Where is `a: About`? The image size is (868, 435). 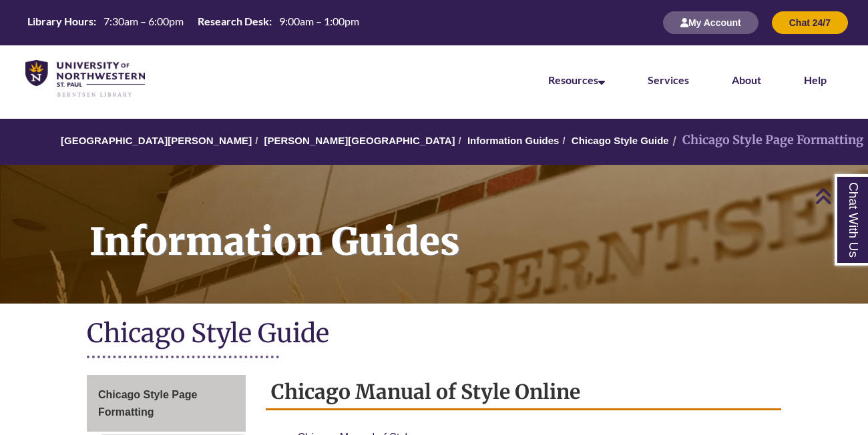
a: About is located at coordinates (747, 79).